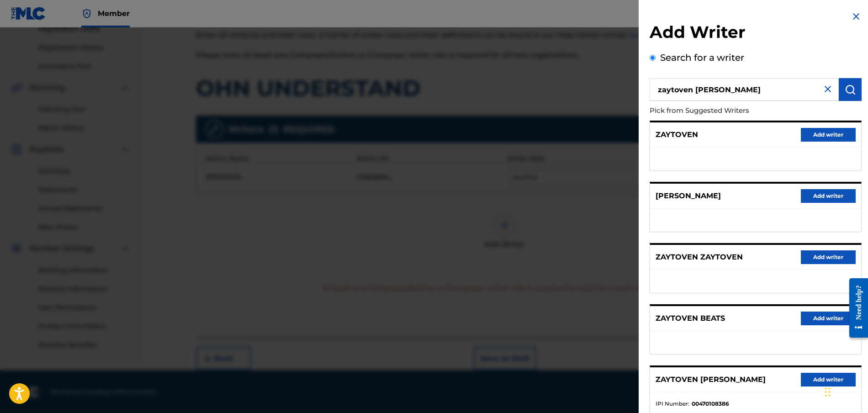 This screenshot has width=868, height=413. What do you see at coordinates (690, 319) in the screenshot?
I see `p: ZAYTOVEN BEATS` at bounding box center [690, 319].